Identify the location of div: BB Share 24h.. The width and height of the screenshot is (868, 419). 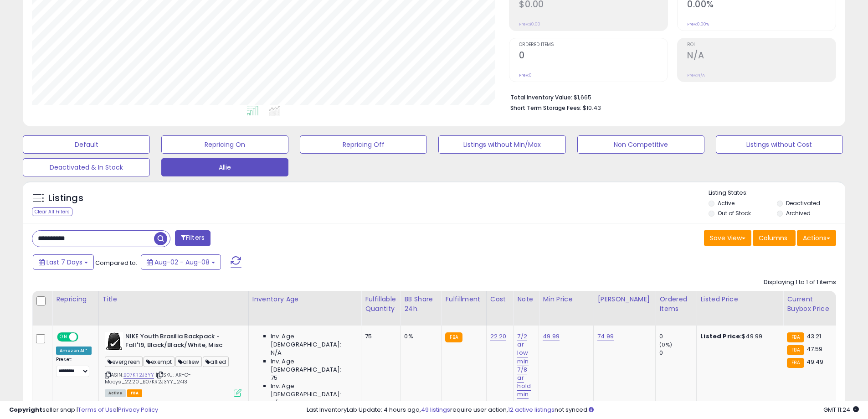
(420, 304).